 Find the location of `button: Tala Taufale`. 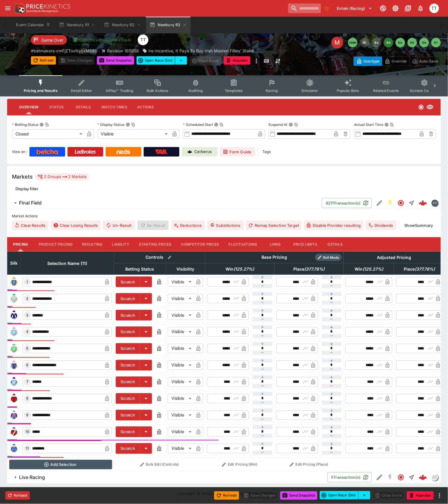

button: Tala Taufale is located at coordinates (434, 8).